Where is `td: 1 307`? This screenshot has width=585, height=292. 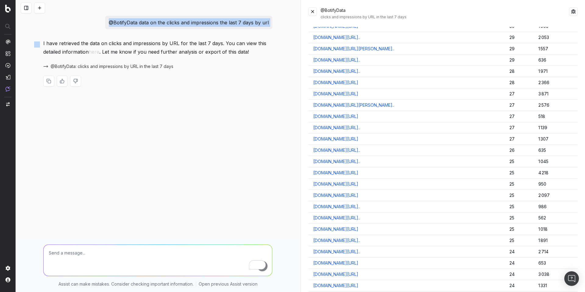 td: 1 307 is located at coordinates (555, 139).